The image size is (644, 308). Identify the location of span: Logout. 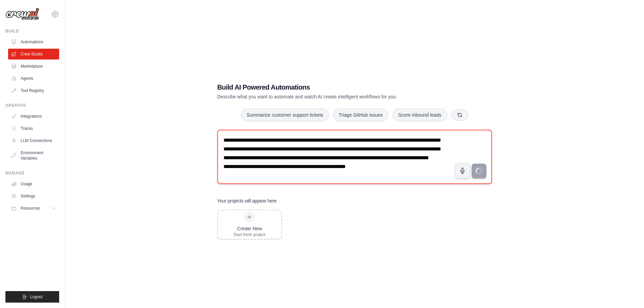
(36, 297).